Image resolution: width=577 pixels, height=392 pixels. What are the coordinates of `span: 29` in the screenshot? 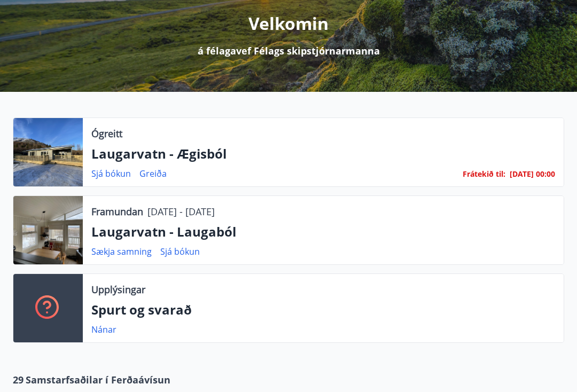 It's located at (18, 381).